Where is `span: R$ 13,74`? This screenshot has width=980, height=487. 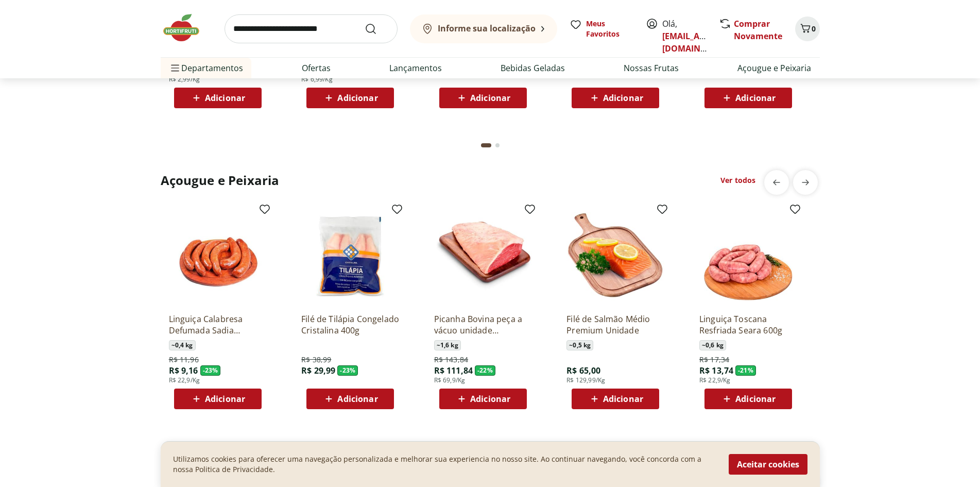 span: R$ 13,74 is located at coordinates (716, 370).